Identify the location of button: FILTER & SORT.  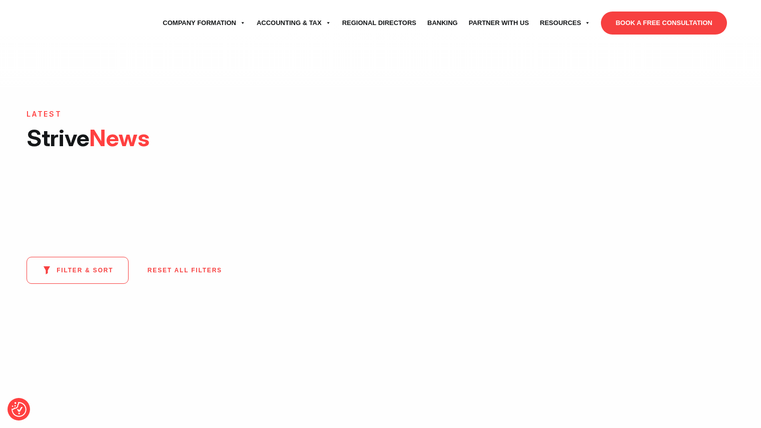
(78, 270).